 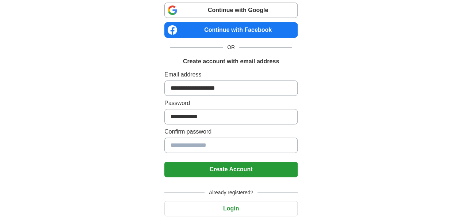 What do you see at coordinates (231, 208) in the screenshot?
I see `button: Login` at bounding box center [231, 208].